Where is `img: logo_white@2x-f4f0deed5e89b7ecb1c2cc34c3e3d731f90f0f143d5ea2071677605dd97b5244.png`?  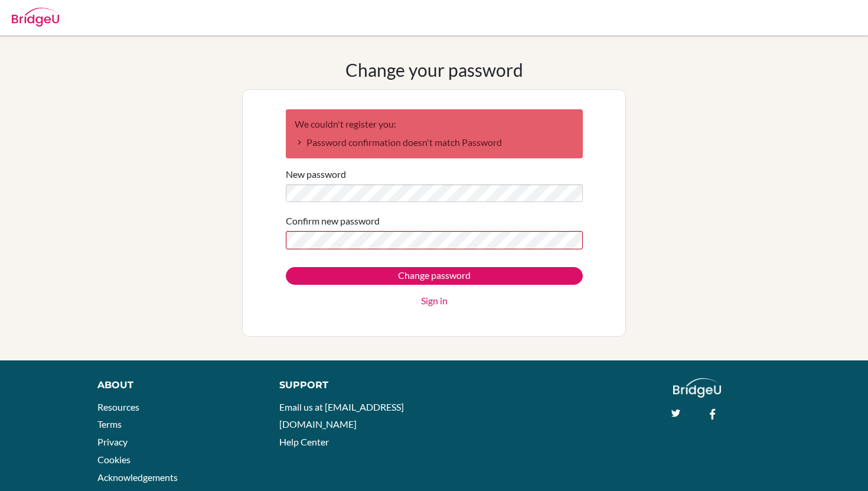 img: logo_white@2x-f4f0deed5e89b7ecb1c2cc34c3e3d731f90f0f143d5ea2071677605dd97b5244.png is located at coordinates (697, 387).